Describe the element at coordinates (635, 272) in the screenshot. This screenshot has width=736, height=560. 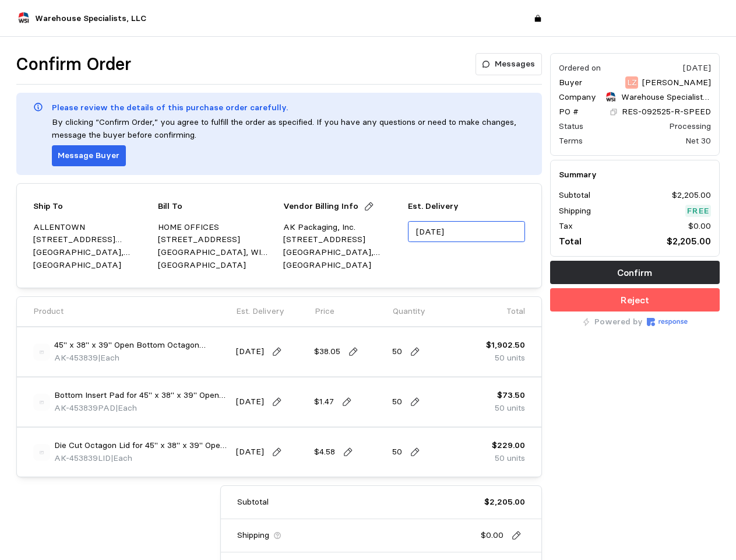
I see `button: Confirm` at that location.